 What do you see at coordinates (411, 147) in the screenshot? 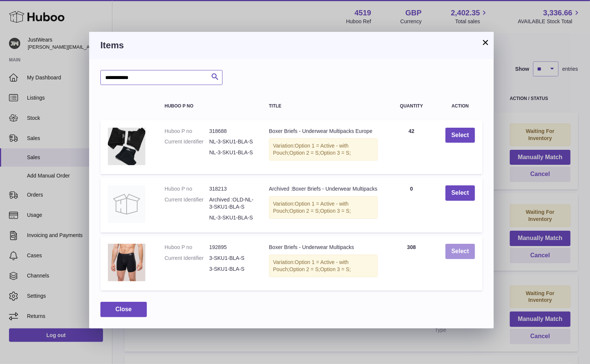
I see `td: 42` at bounding box center [411, 147].